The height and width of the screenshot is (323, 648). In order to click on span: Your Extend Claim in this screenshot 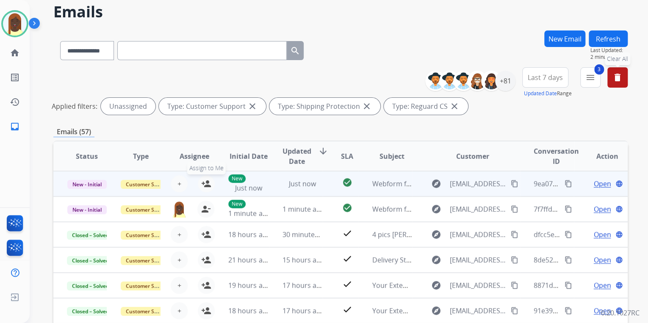, I will do `click(401, 311)`.